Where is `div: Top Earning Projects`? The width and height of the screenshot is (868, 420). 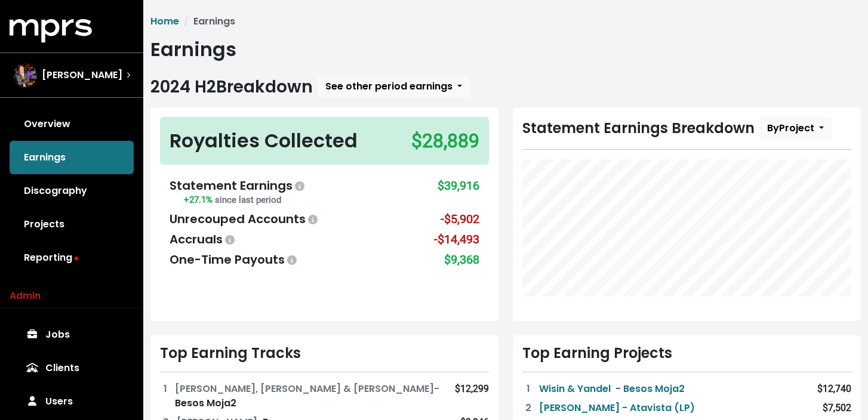 div: Top Earning Projects is located at coordinates (686, 354).